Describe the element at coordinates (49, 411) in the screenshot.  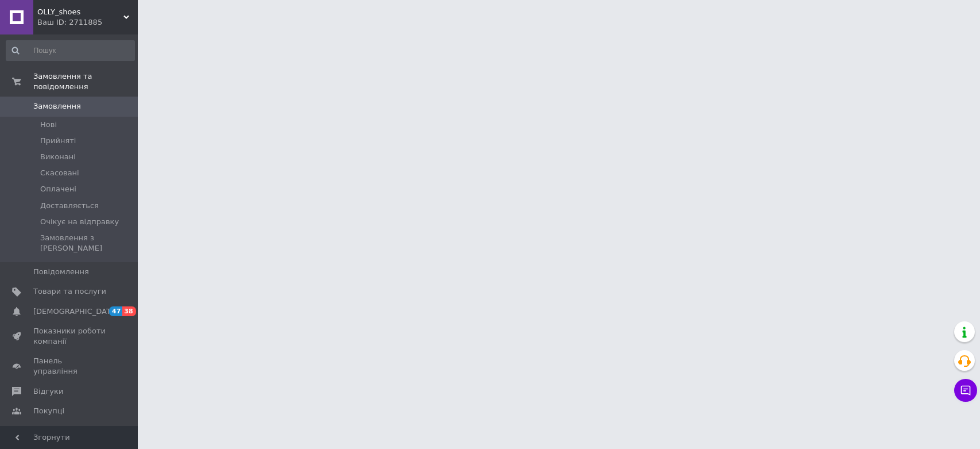
I see `span: Покупці` at that location.